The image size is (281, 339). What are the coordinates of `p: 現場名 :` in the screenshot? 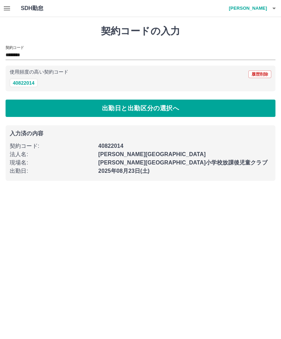 It's located at (52, 163).